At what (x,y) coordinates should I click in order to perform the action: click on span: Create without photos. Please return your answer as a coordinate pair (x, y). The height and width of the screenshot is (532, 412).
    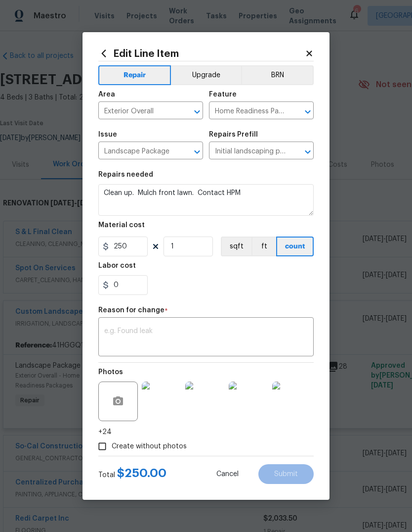
    Looking at the image, I should click on (149, 446).